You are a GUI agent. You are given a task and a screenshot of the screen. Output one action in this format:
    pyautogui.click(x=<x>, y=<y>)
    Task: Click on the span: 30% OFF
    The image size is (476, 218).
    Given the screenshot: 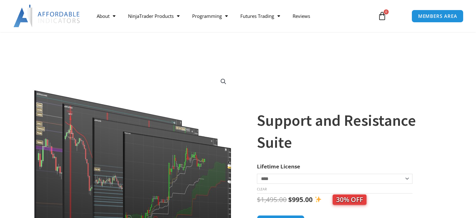 What is the action you would take?
    pyautogui.click(x=350, y=199)
    